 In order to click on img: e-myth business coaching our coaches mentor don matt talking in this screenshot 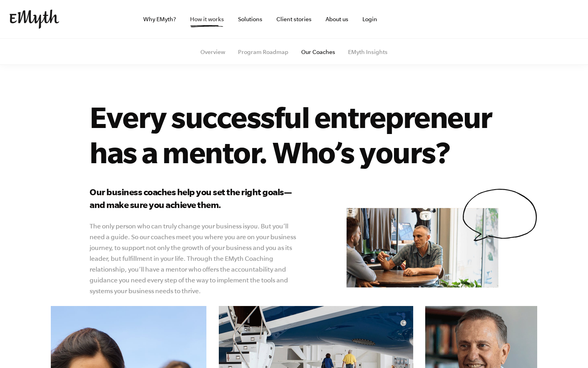, I will do `click(422, 248)`.